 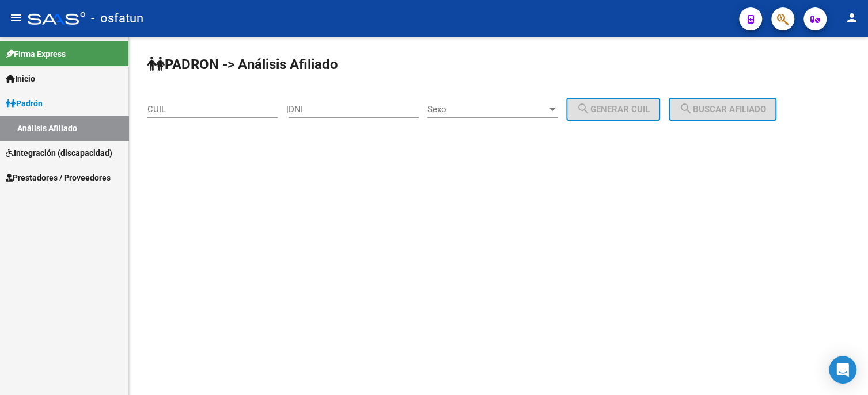 What do you see at coordinates (852, 18) in the screenshot?
I see `mat-icon: person` at bounding box center [852, 18].